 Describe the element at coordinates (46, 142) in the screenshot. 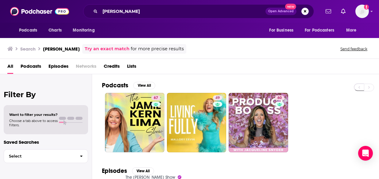

I see `p: Saved Searches` at that location.